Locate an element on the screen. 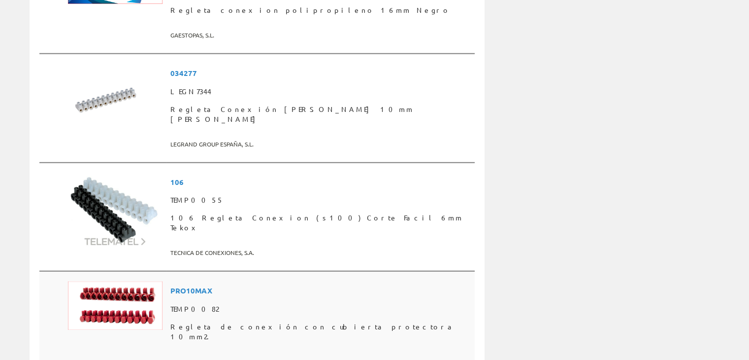 The image size is (749, 360). span: TEMP0055 is located at coordinates (321, 200).